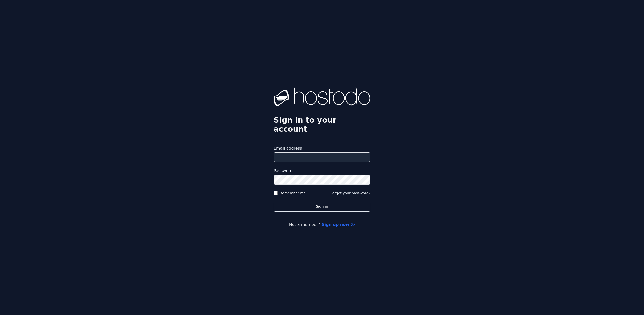 The height and width of the screenshot is (315, 644). I want to click on label: Remember me, so click(293, 193).